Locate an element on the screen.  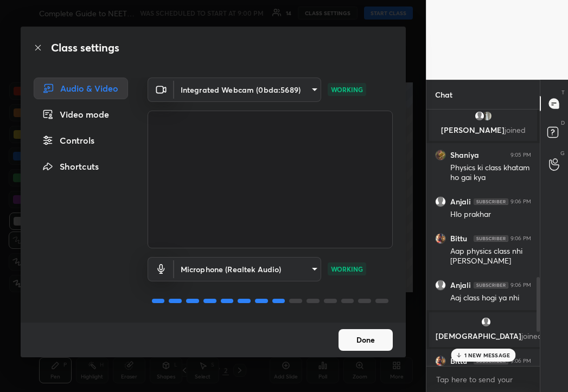
div: Audio & Video is located at coordinates (81, 89).